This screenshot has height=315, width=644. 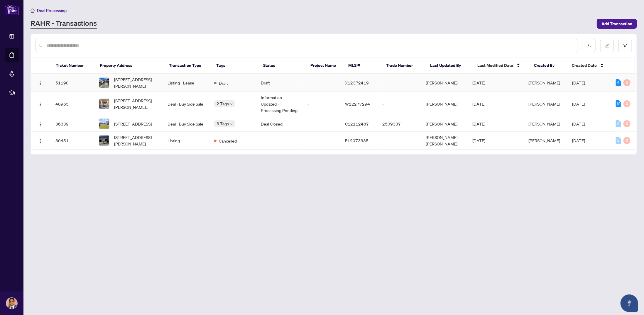 I want to click on span: edit, so click(x=607, y=45).